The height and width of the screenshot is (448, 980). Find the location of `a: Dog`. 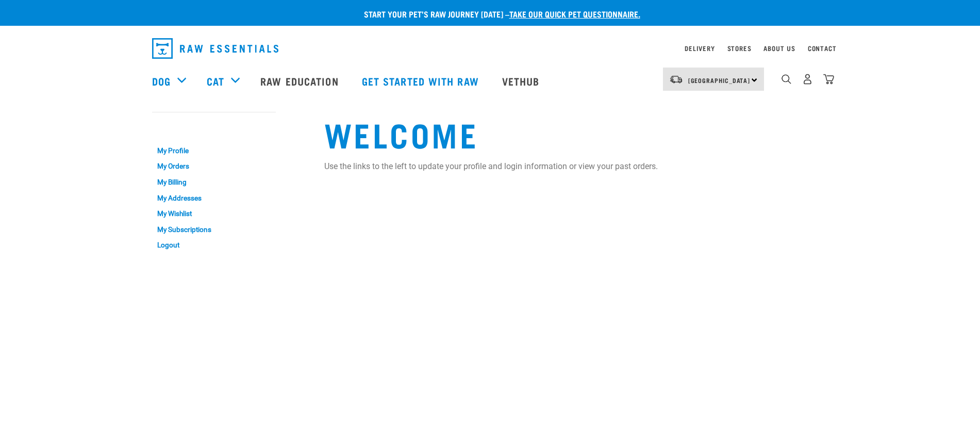

a: Dog is located at coordinates (161, 80).